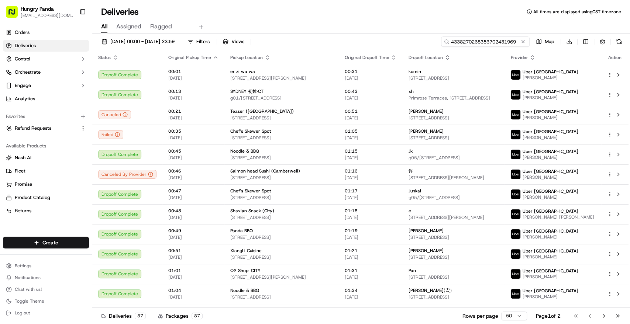 The width and height of the screenshot is (630, 324). I want to click on a: Analytics, so click(46, 99).